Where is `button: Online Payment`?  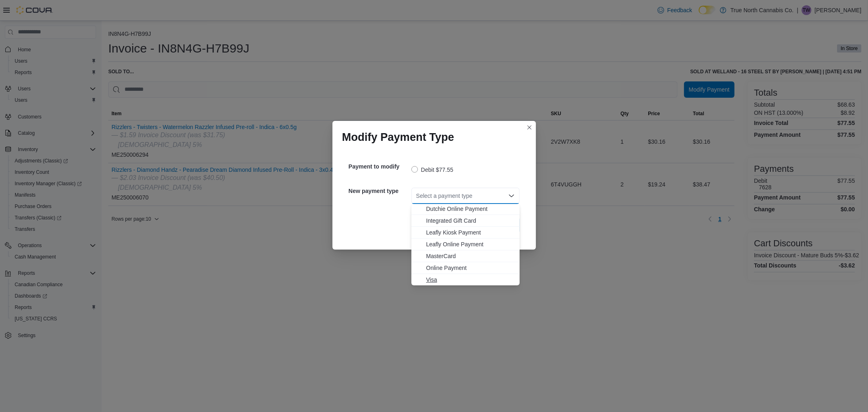 button: Online Payment is located at coordinates (466, 267).